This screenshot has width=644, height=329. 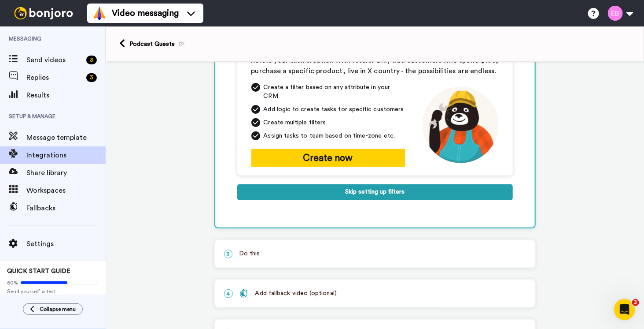 I want to click on span: Collapse menu, so click(x=58, y=309).